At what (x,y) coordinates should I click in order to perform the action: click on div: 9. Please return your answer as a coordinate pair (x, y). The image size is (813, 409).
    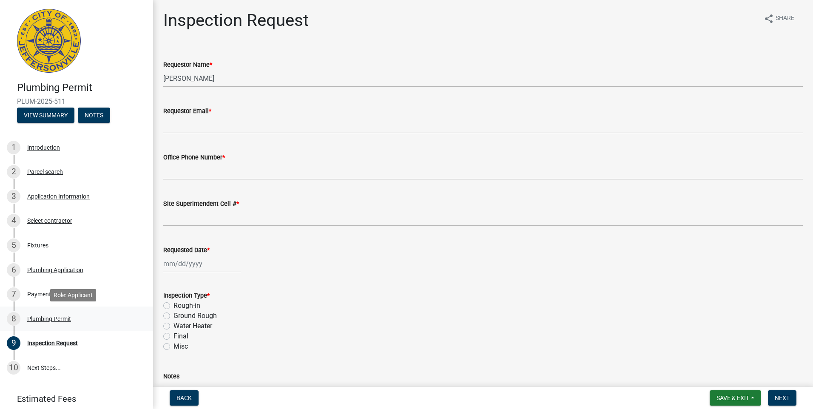
    Looking at the image, I should click on (14, 343).